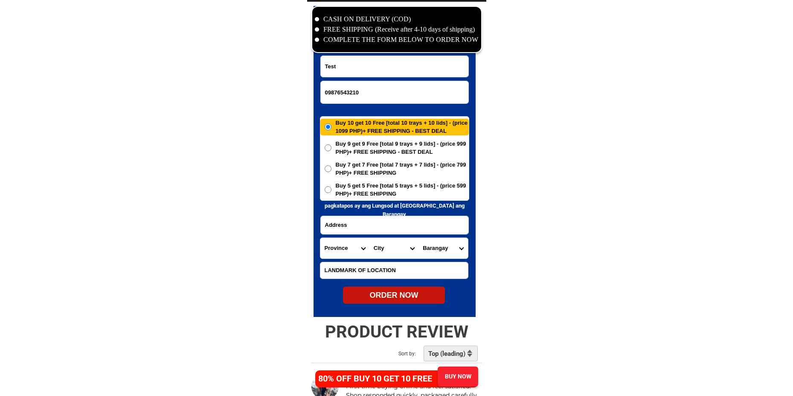 This screenshot has width=793, height=396. I want to click on span: Buy 5 get 5 Free [total 5 trays + 5 lids] - (price 599 PHP)+ FREE SHIPPING, so click(402, 189).